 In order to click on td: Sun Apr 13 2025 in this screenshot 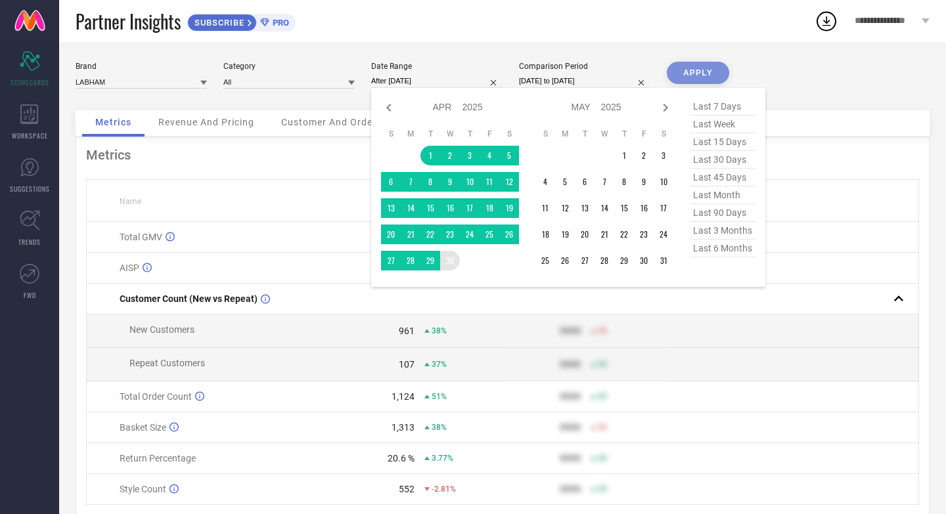, I will do `click(391, 208)`.